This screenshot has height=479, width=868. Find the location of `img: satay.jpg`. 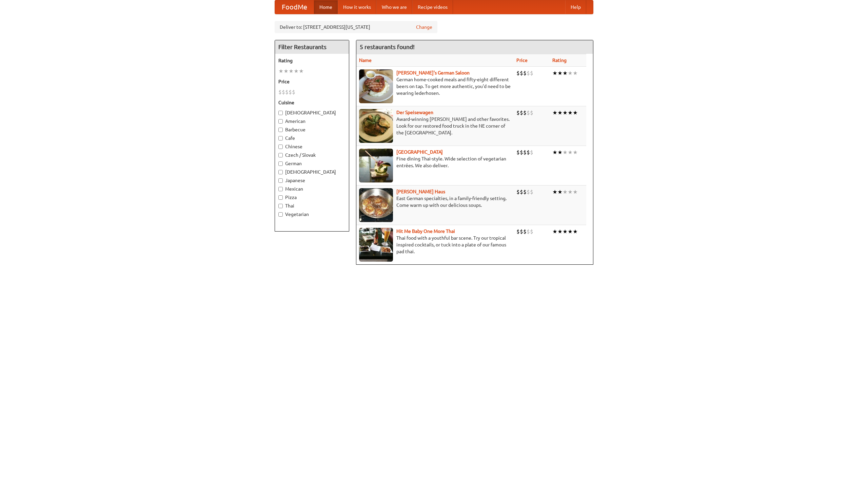

img: satay.jpg is located at coordinates (376, 166).